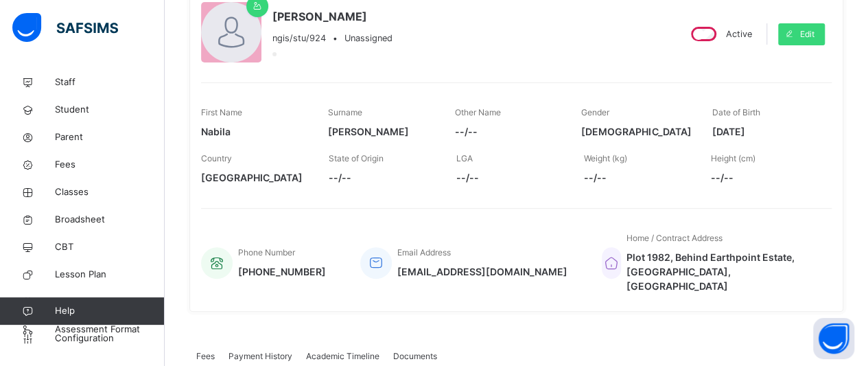 The width and height of the screenshot is (868, 366). Describe the element at coordinates (342, 356) in the screenshot. I see `span: Academic Timeline` at that location.